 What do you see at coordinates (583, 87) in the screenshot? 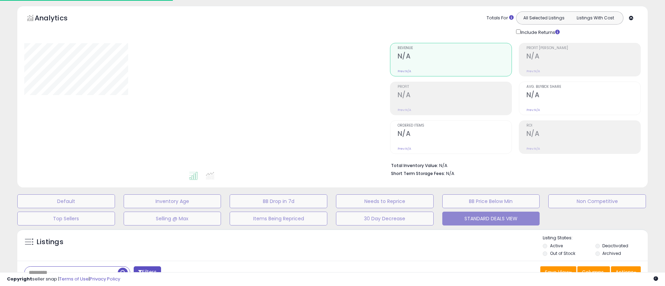
I see `span: Avg. Buybox Share` at bounding box center [583, 87].